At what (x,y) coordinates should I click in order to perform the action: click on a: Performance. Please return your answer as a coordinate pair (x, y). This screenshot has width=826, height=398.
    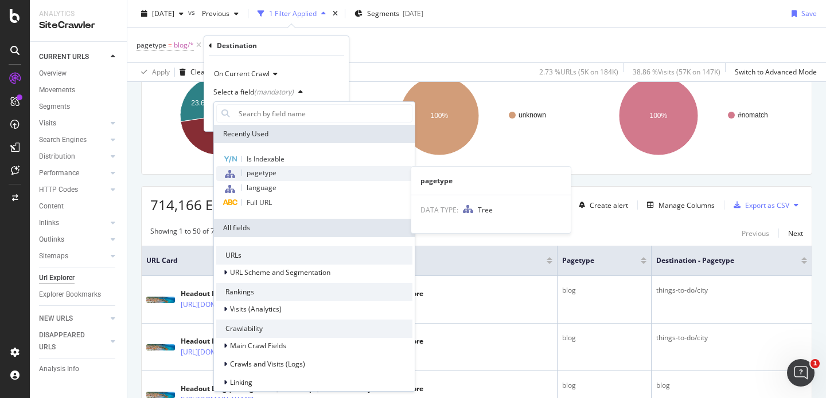
    Looking at the image, I should click on (73, 173).